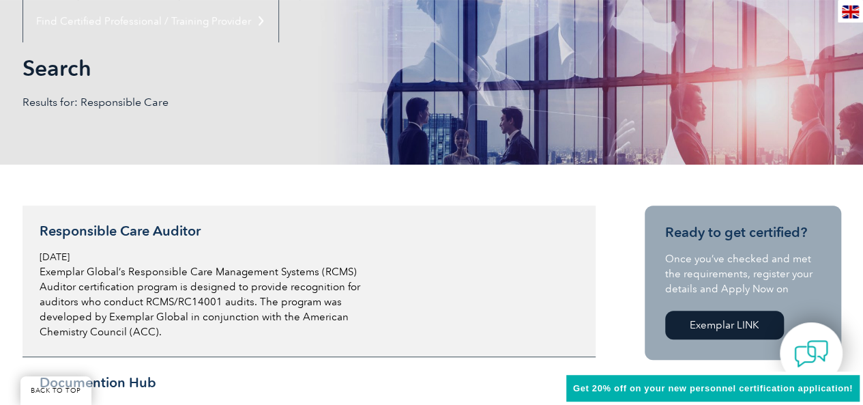 Image resolution: width=863 pixels, height=405 pixels. I want to click on h3: Responsible Care Auditor, so click(201, 231).